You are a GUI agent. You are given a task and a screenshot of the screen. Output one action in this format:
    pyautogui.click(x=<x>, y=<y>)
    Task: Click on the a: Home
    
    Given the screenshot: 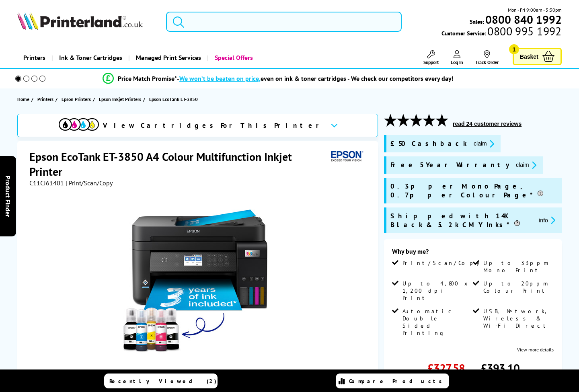 What is the action you would take?
    pyautogui.click(x=24, y=99)
    